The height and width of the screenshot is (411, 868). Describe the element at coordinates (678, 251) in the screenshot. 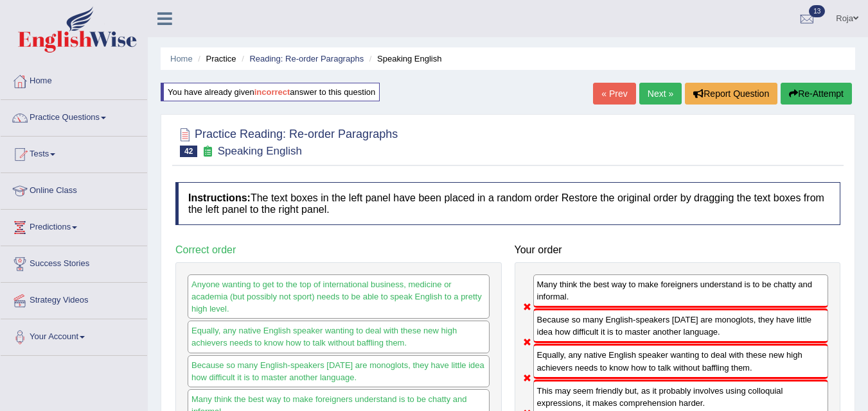

I see `h4: Your order` at that location.